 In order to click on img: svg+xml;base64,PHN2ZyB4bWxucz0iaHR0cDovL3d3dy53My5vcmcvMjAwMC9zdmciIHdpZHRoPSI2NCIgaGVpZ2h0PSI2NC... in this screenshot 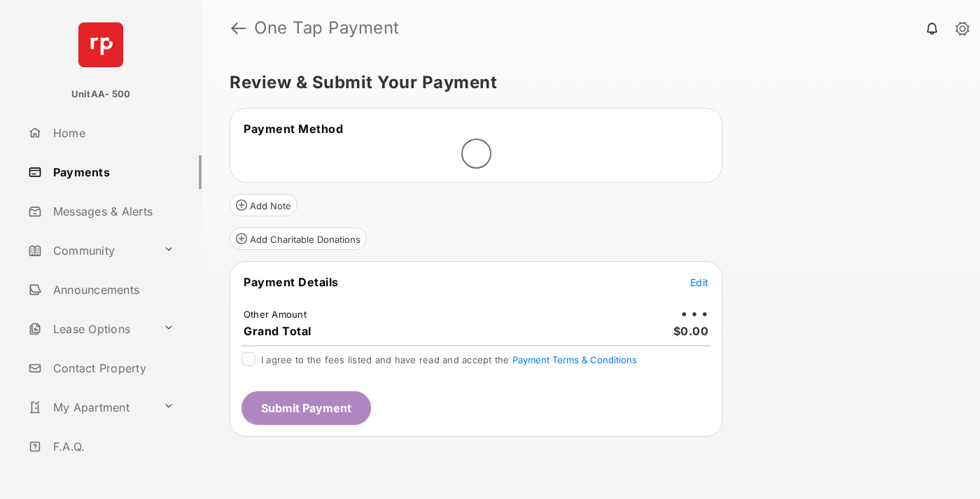, I will do `click(101, 45)`.